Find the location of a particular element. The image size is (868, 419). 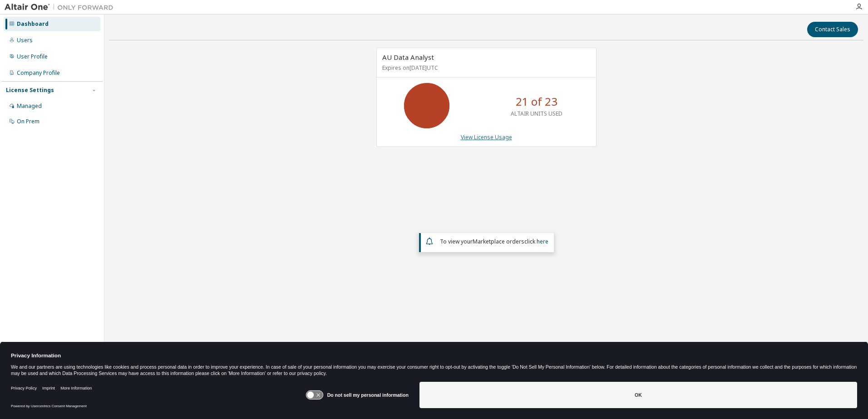

a: here is located at coordinates (542, 241).